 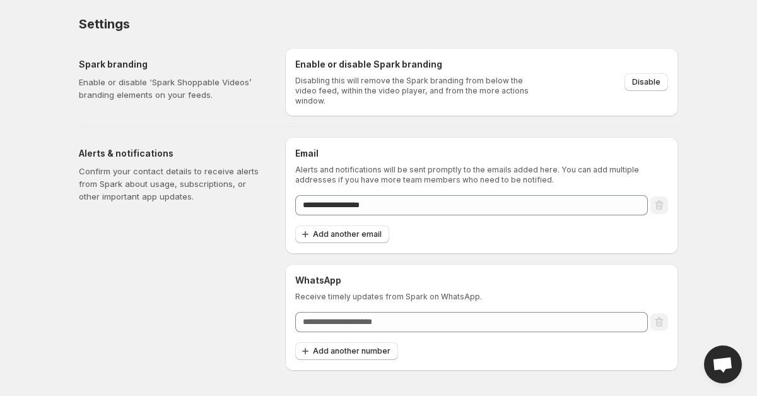 What do you see at coordinates (723, 364) in the screenshot?
I see `a: Open chat` at bounding box center [723, 364].